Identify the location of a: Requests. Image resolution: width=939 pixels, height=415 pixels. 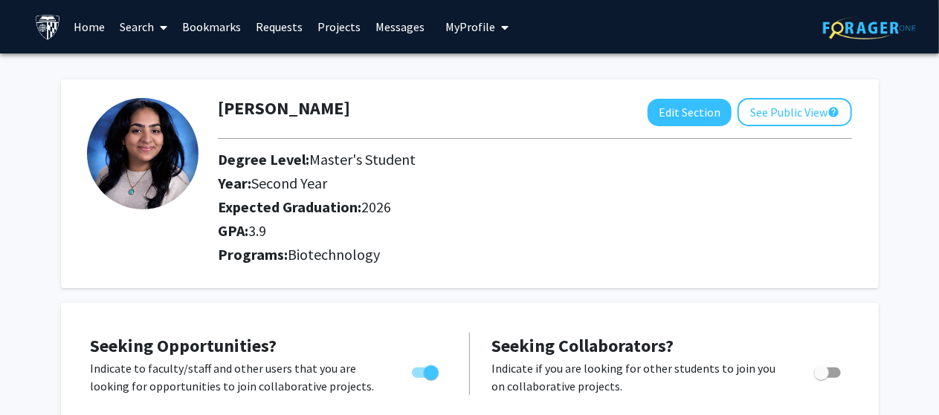
(279, 27).